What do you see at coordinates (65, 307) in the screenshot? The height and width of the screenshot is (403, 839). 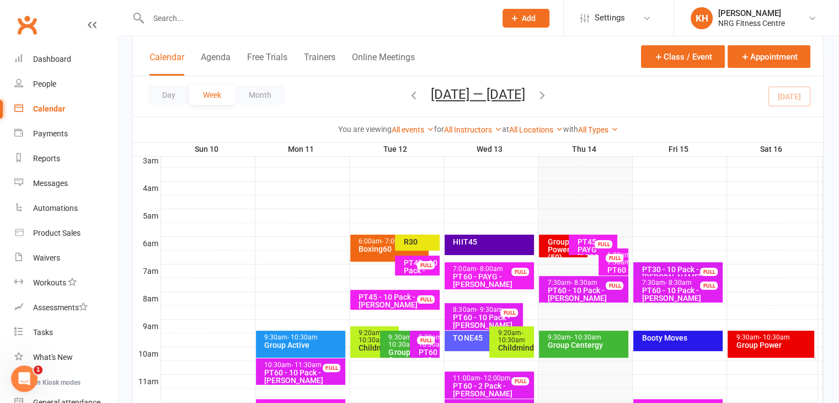 I see `a: Assessments` at bounding box center [65, 307].